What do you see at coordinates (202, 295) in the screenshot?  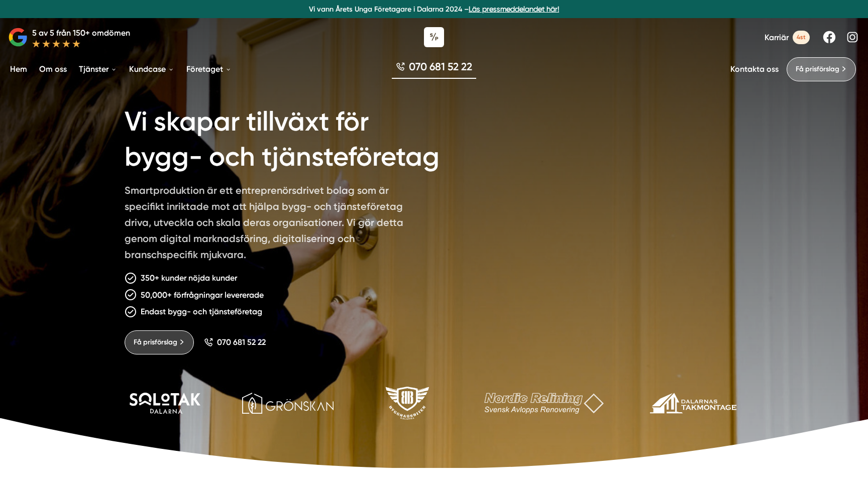 I see `p: 50,000+ förfrågningar levererade` at bounding box center [202, 295].